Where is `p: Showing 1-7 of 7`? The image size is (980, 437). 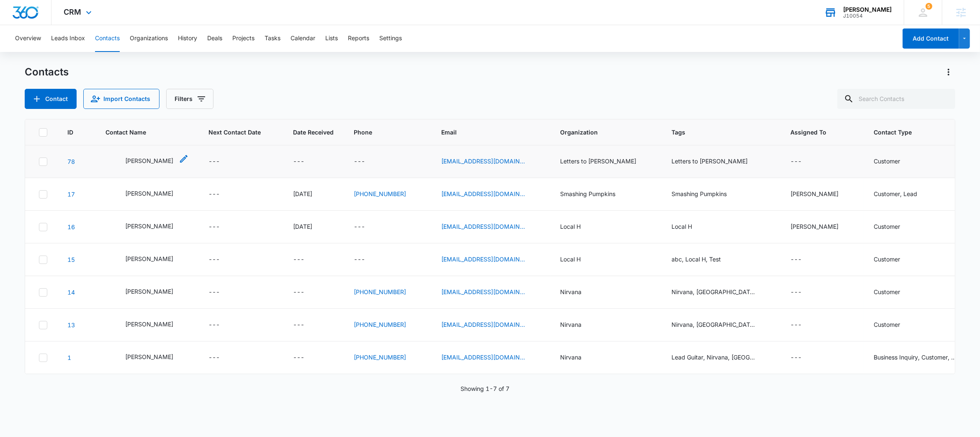
p: Showing 1-7 of 7 is located at coordinates (485, 388).